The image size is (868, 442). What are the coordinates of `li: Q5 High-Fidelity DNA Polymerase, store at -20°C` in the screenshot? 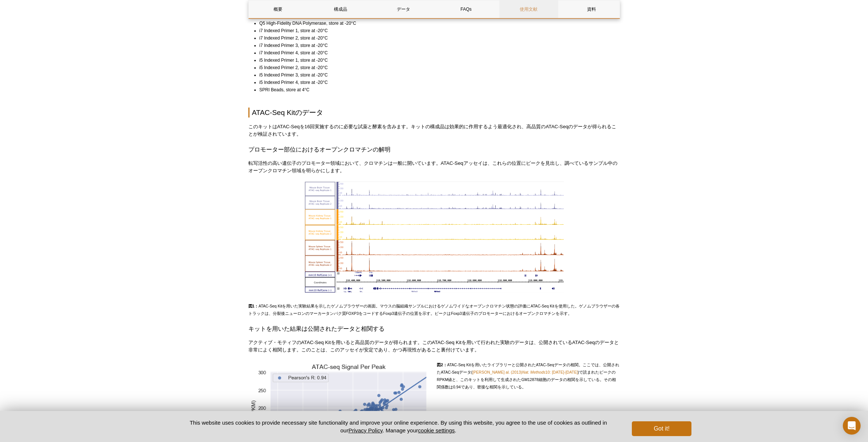 It's located at (436, 24).